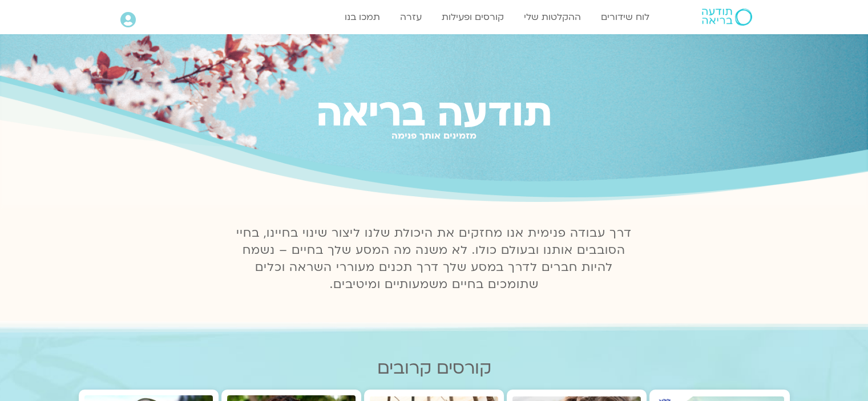 The height and width of the screenshot is (401, 868). I want to click on a: תמכו בנו, so click(362, 17).